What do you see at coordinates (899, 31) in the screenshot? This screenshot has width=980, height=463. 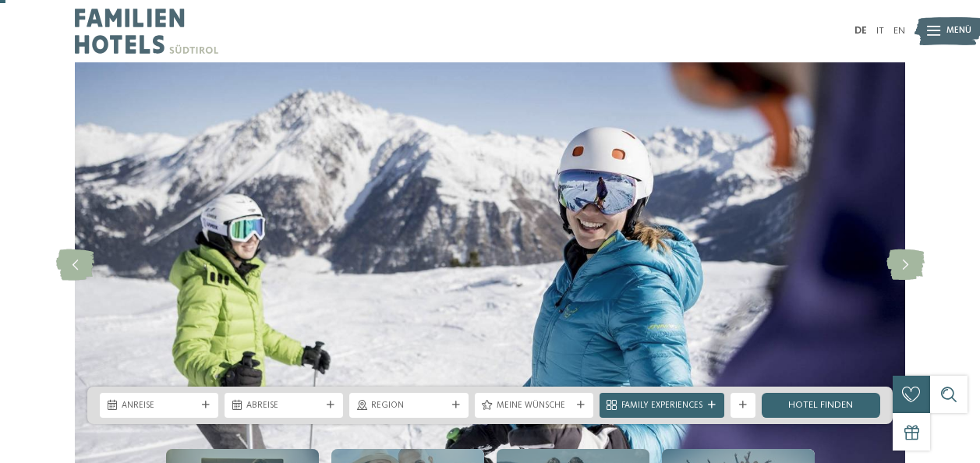 I see `a: EN` at bounding box center [899, 31].